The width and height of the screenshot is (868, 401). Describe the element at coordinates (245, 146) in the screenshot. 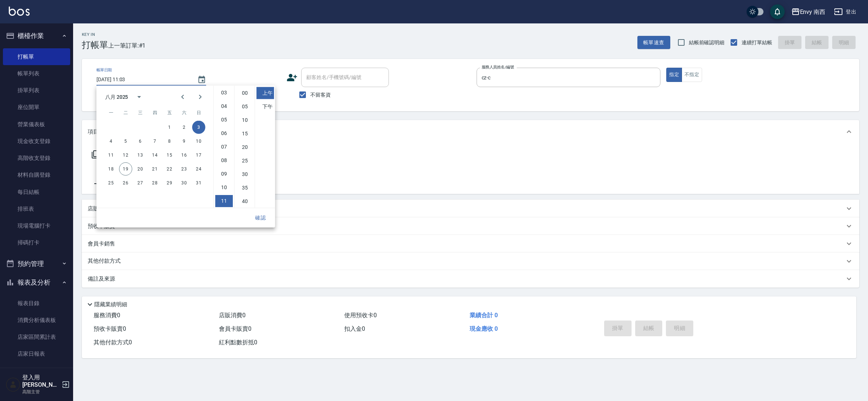

I see `ul: Select minutes` at that location.